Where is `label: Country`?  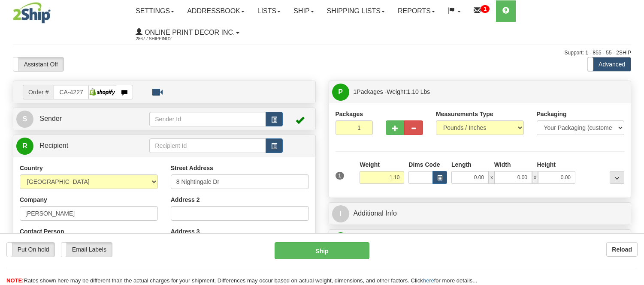
label: Country is located at coordinates (32, 168).